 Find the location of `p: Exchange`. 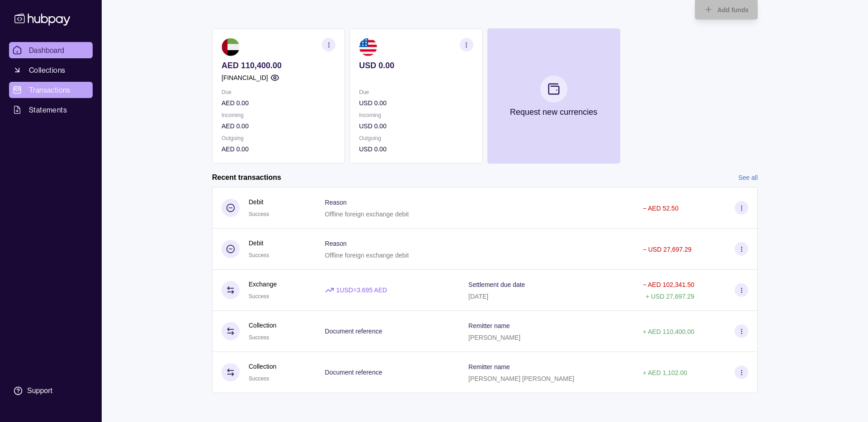

p: Exchange is located at coordinates (262, 284).